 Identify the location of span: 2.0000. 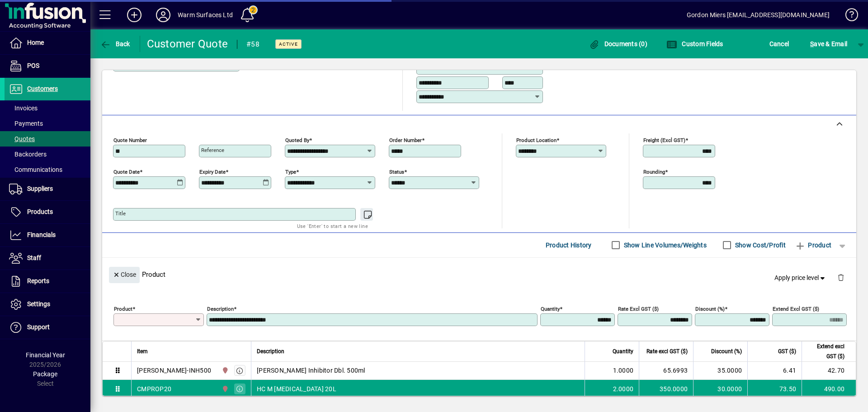
(623, 389).